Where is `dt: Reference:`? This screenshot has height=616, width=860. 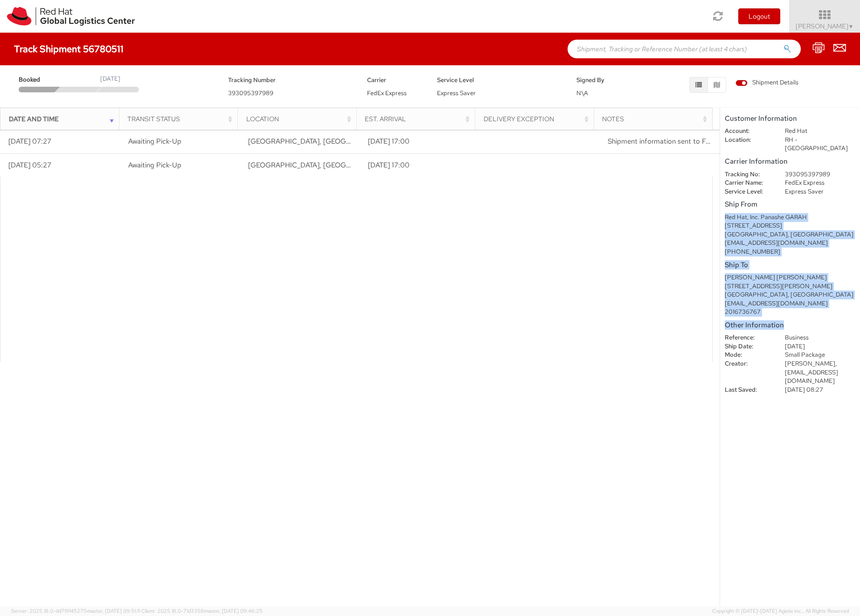 dt: Reference: is located at coordinates (747, 337).